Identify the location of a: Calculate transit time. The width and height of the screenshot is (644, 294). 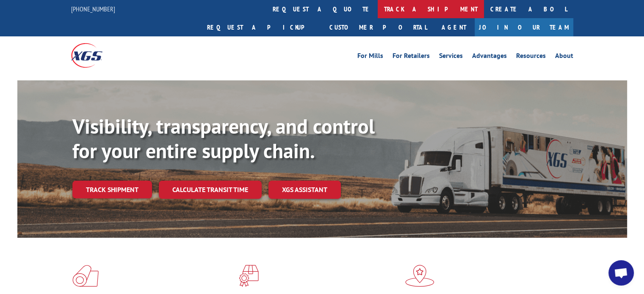
(210, 189).